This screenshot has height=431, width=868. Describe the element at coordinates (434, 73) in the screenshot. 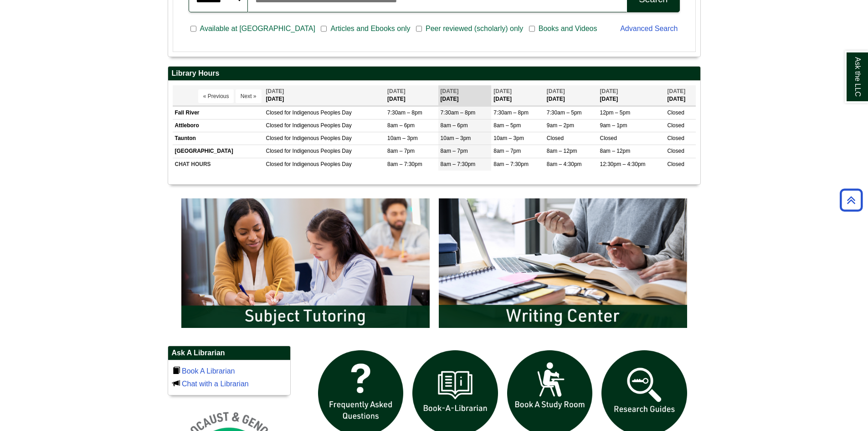

I see `h2: Library Hours` at that location.